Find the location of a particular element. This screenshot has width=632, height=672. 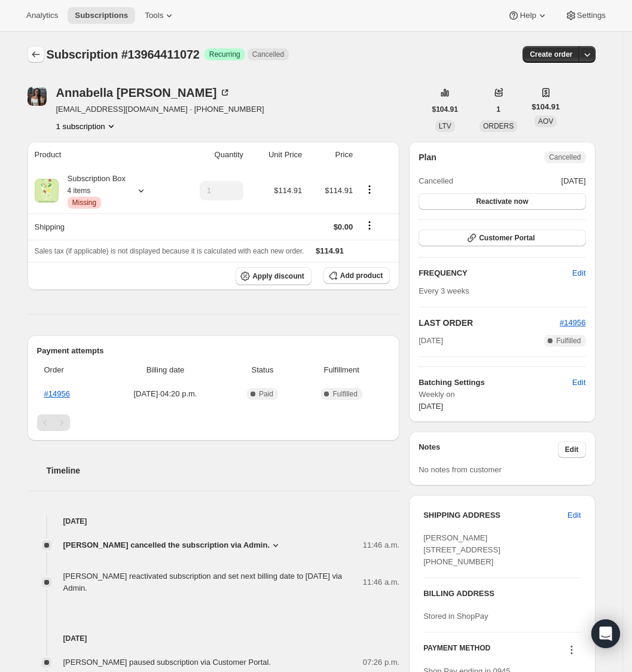

div: Open Intercom Messenger is located at coordinates (606, 634).